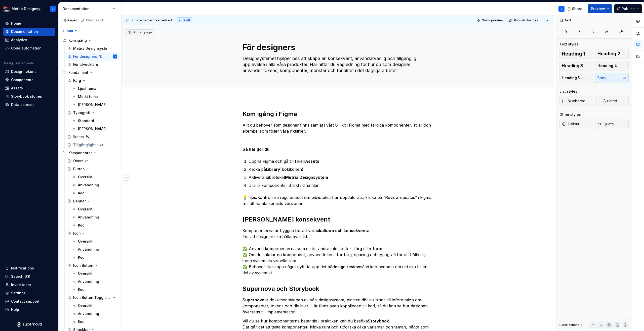 This screenshot has width=644, height=331. What do you see at coordinates (17, 88) in the screenshot?
I see `div: Assets` at bounding box center [17, 88].